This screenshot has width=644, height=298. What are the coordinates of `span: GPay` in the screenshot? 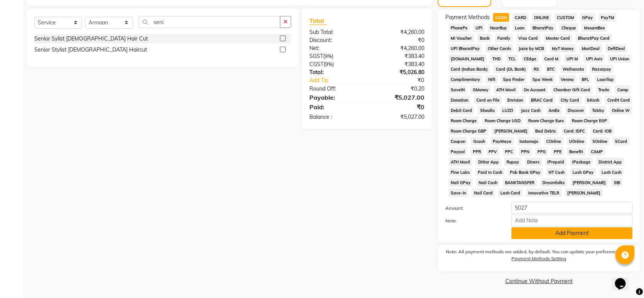 It's located at (587, 17).